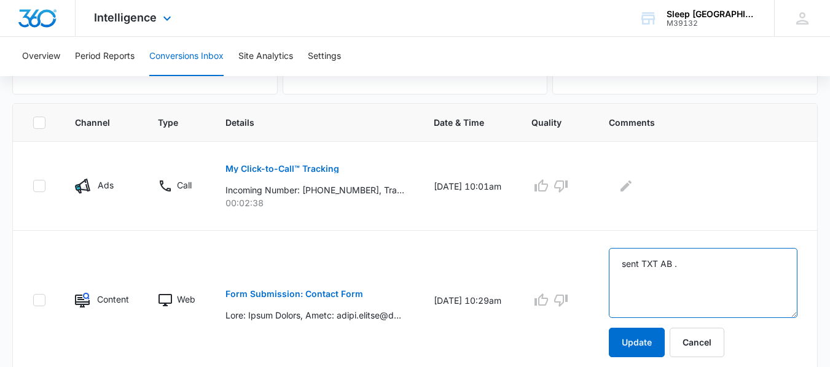 The image size is (830, 367). Describe the element at coordinates (184, 185) in the screenshot. I see `p: Call` at that location.